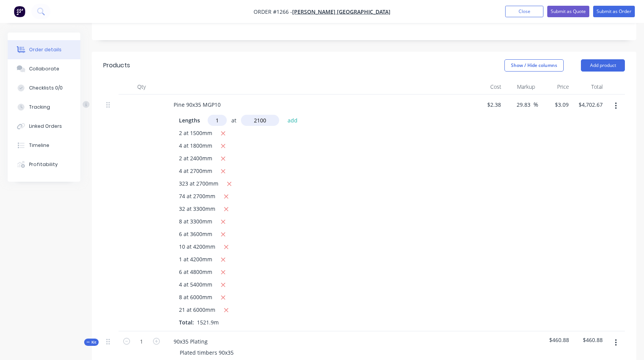 The height and width of the screenshot is (360, 644). I want to click on button: Kit, so click(91, 342).